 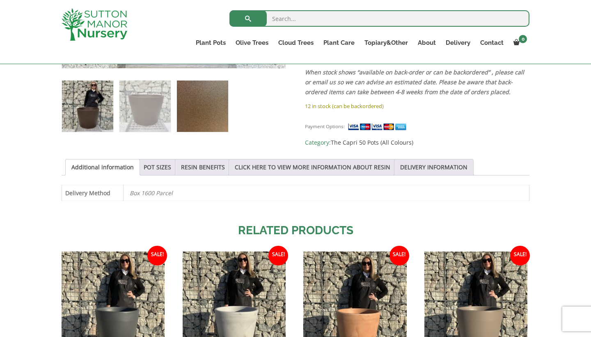 I want to click on table: Product Details, so click(x=296, y=192).